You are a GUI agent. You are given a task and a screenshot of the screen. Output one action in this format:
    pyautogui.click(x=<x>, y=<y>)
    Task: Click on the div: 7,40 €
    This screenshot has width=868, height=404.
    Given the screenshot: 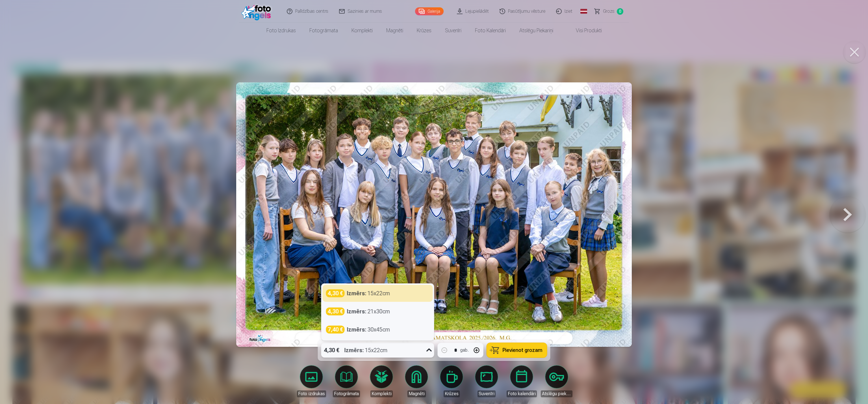 What is the action you would take?
    pyautogui.click(x=336, y=329)
    